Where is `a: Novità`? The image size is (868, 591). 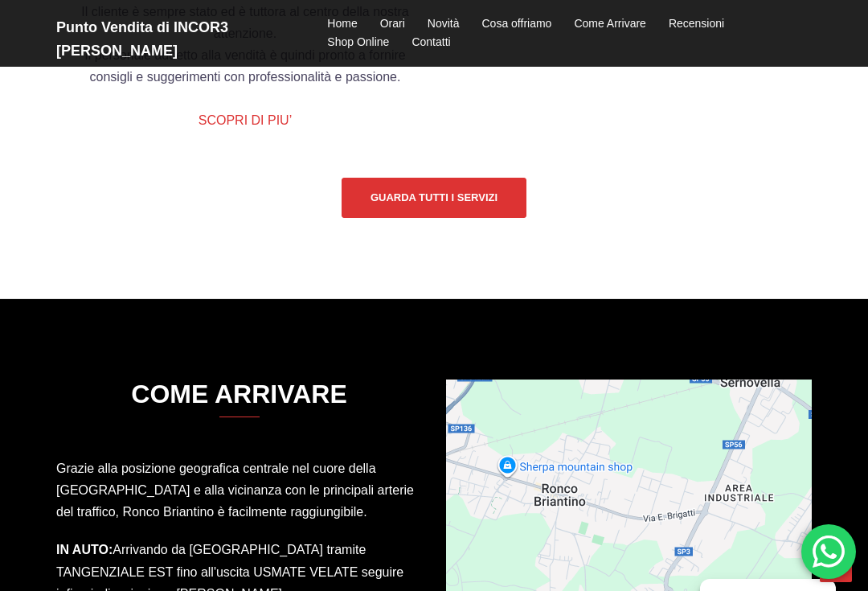
a: Novità is located at coordinates (444, 24).